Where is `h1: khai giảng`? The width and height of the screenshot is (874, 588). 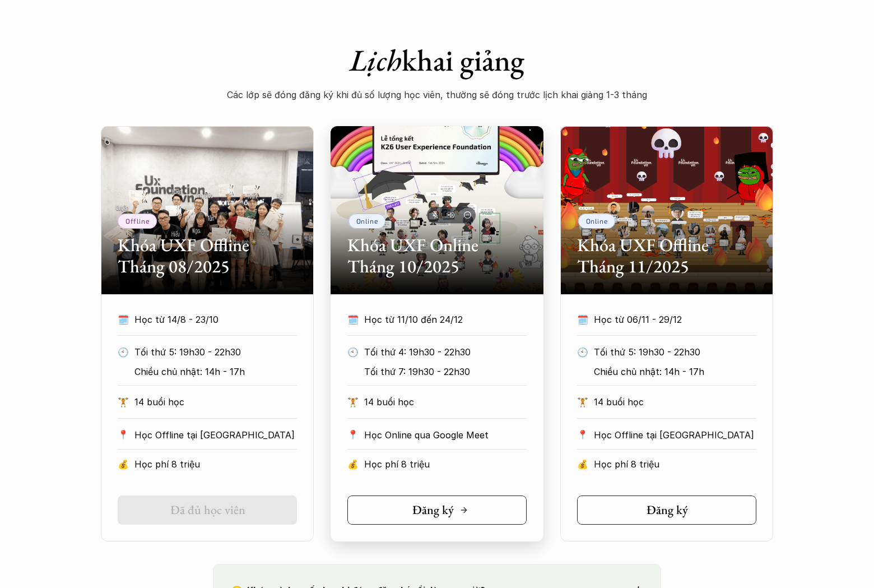
h1: khai giảng is located at coordinates (437, 60).